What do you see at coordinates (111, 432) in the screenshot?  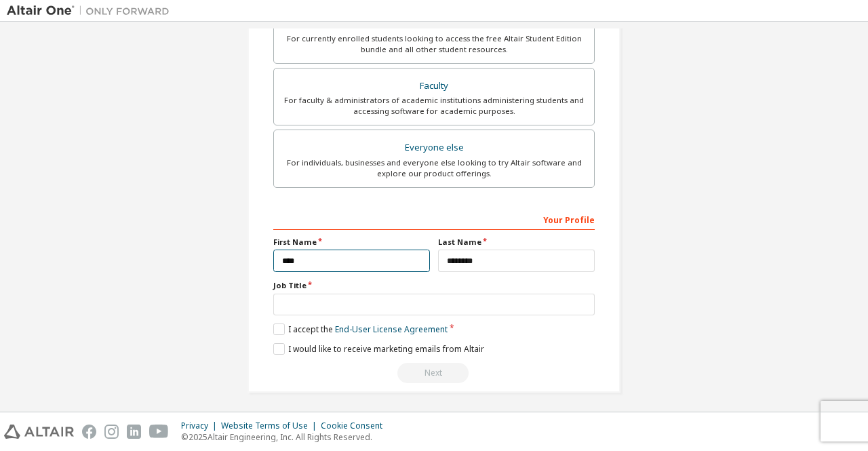 I see `img: instagram.svg` at bounding box center [111, 432].